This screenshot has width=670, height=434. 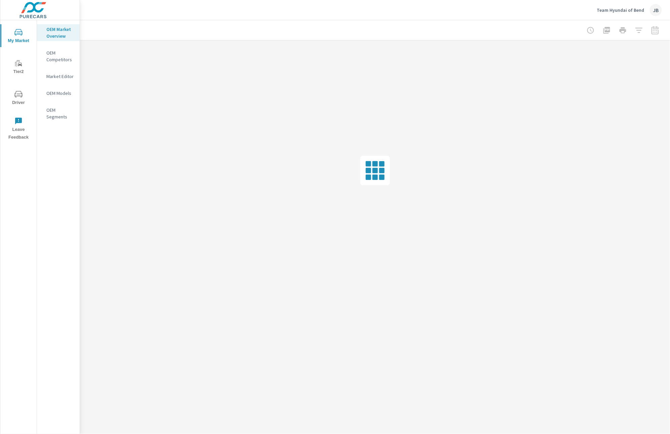 What do you see at coordinates (60, 33) in the screenshot?
I see `p: OEM Market Overview` at bounding box center [60, 33].